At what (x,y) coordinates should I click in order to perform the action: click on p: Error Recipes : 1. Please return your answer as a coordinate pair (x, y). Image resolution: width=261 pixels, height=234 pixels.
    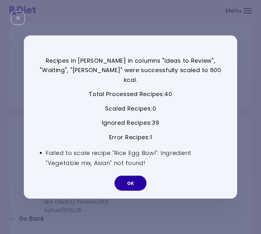
    Looking at the image, I should click on (131, 137).